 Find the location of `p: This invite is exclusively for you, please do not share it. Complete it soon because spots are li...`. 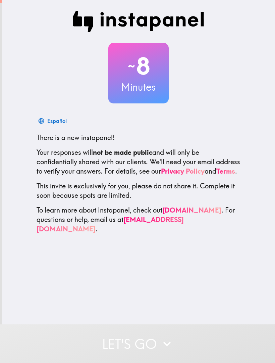

p: This invite is exclusively for you, please do not share it. Complete it soon because spots are li... is located at coordinates (139, 191).